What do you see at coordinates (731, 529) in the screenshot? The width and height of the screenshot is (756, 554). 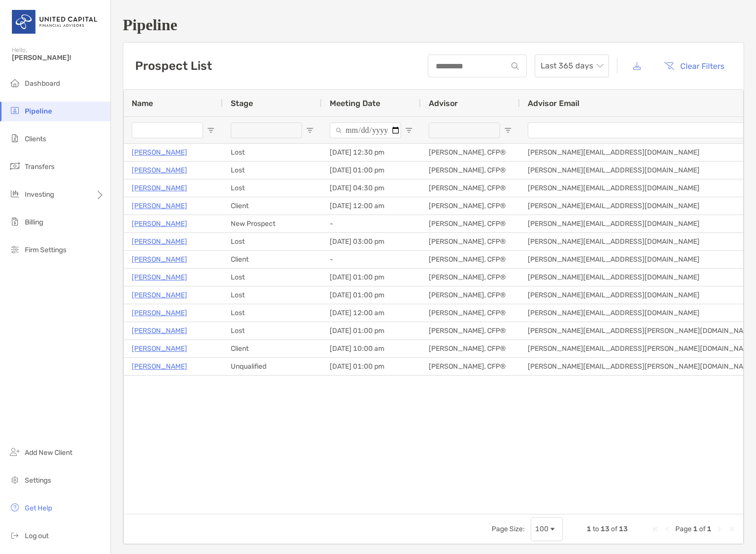 I see `div: Last Page` at bounding box center [731, 529].